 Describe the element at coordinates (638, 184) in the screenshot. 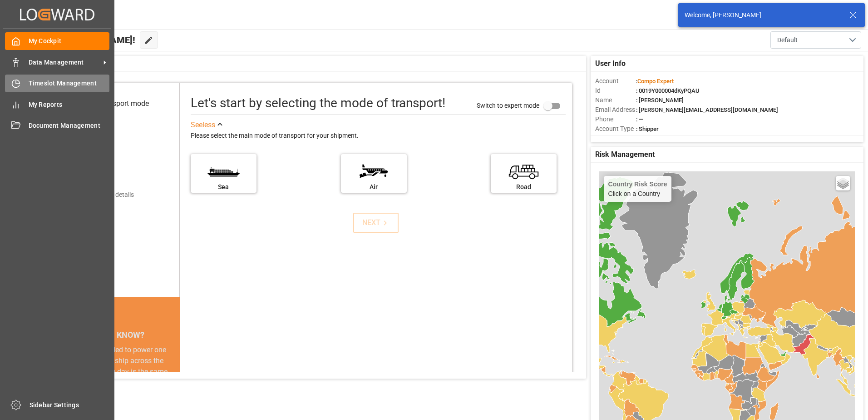

I see `h4: Country Risk Score` at that location.